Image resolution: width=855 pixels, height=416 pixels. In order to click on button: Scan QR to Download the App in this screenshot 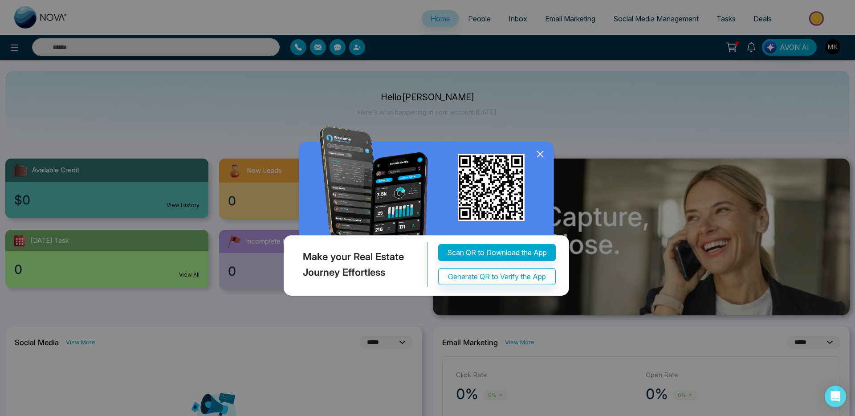, I will do `click(497, 253)`.